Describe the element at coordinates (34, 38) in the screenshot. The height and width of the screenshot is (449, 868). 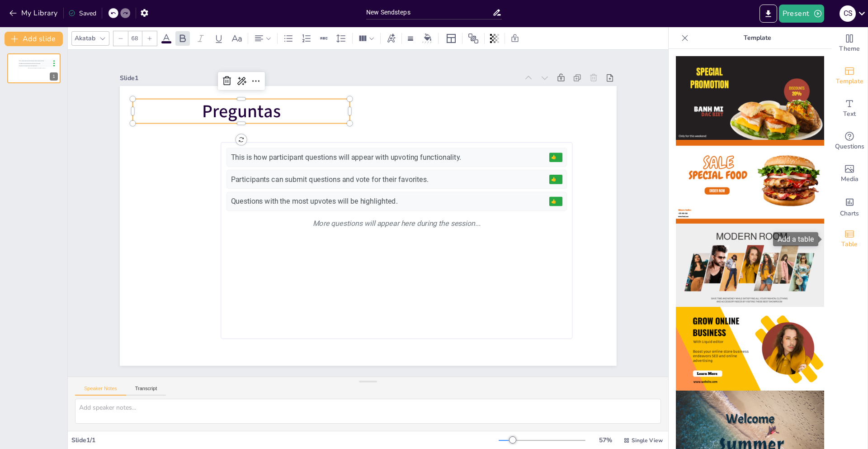
I see `button: Add slide` at that location.